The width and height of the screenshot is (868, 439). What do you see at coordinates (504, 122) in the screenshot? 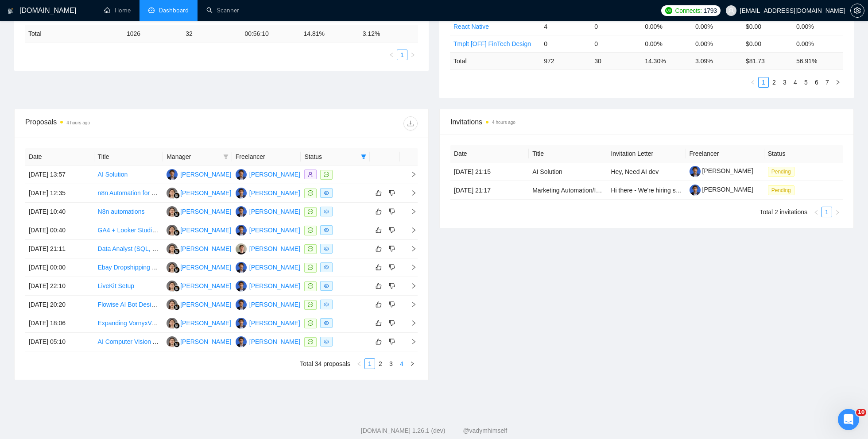
I see `time: 4 hours ago` at bounding box center [504, 122].